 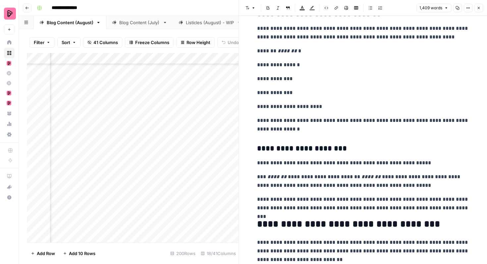 What do you see at coordinates (199, 42) in the screenshot?
I see `span: Row Height` at bounding box center [199, 42].